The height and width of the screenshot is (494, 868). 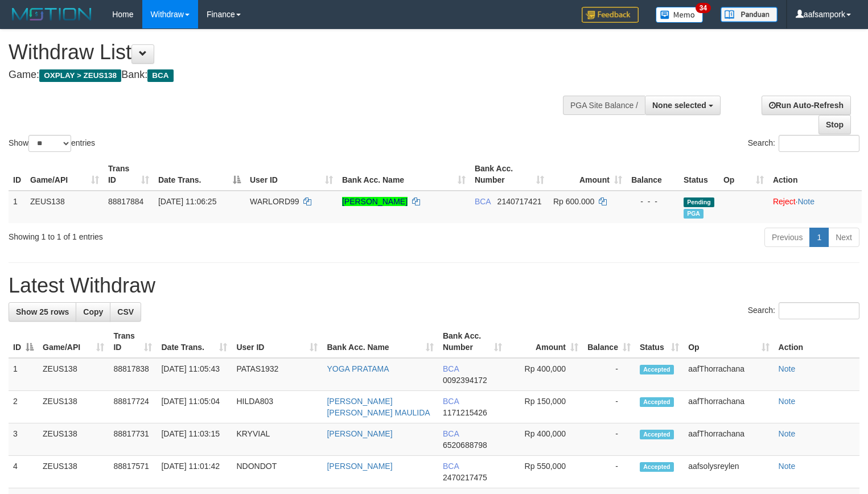 What do you see at coordinates (180, 235) in the screenshot?
I see `div: Showing 1 to 1 of 1 entries` at bounding box center [180, 235].